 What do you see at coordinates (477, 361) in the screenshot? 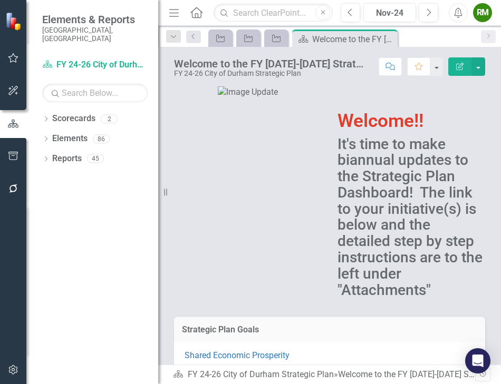
I see `div: Open Intercom Messenger` at bounding box center [477, 361].